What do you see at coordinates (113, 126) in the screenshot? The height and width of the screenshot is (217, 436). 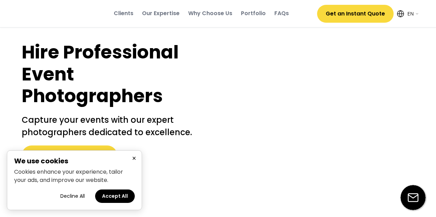 I see `h2: Capture your events with our expert photographers dedicated to excellence.` at bounding box center [113, 126].